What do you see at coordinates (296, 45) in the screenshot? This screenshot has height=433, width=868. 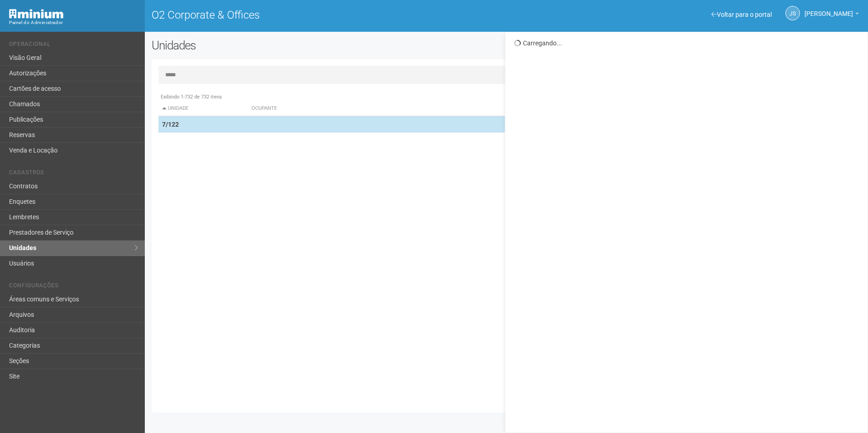 I see `h2: Unidades` at bounding box center [296, 45].